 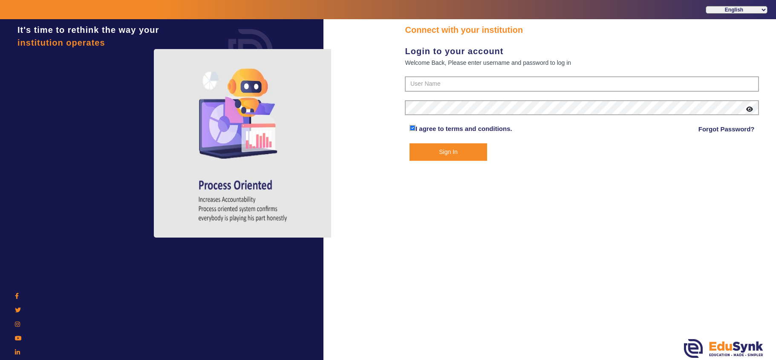 What do you see at coordinates (582, 51) in the screenshot?
I see `div: Login to your account` at bounding box center [582, 51].